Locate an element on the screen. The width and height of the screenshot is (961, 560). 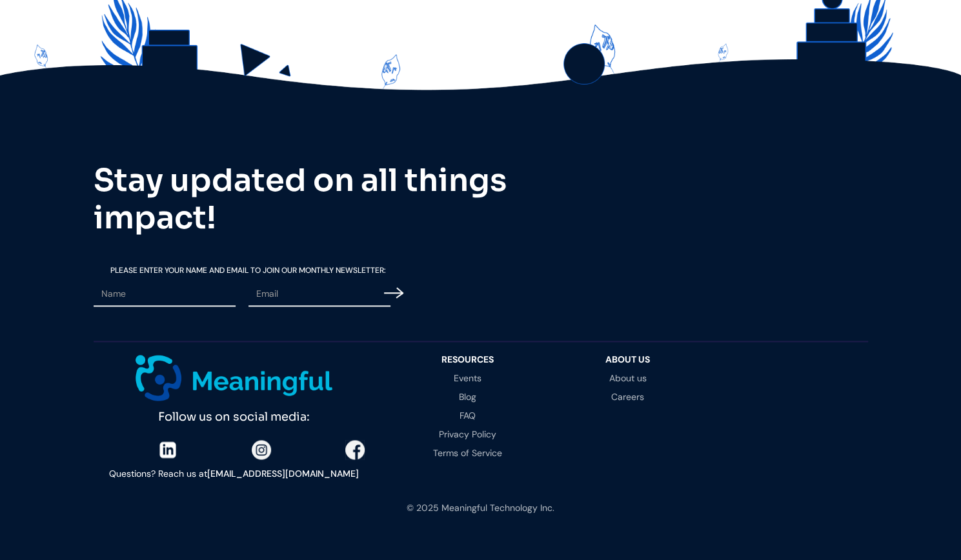
a: Events is located at coordinates (468, 378).